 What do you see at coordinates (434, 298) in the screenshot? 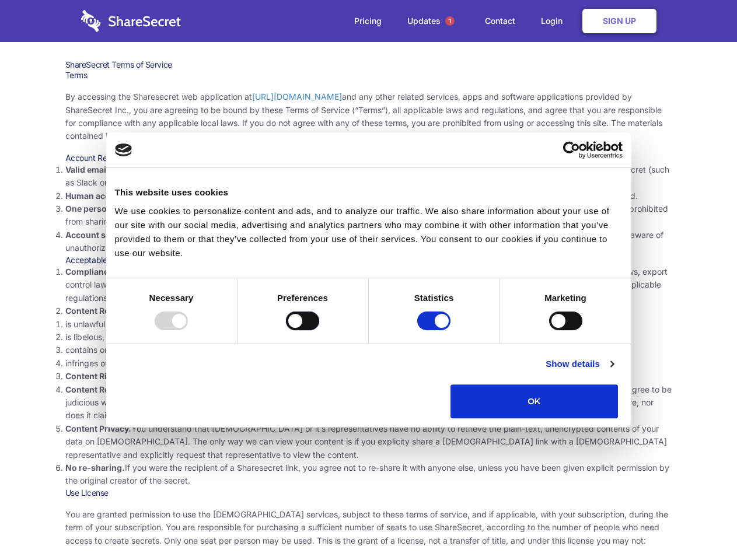
I see `strong: Statistics` at bounding box center [434, 298].